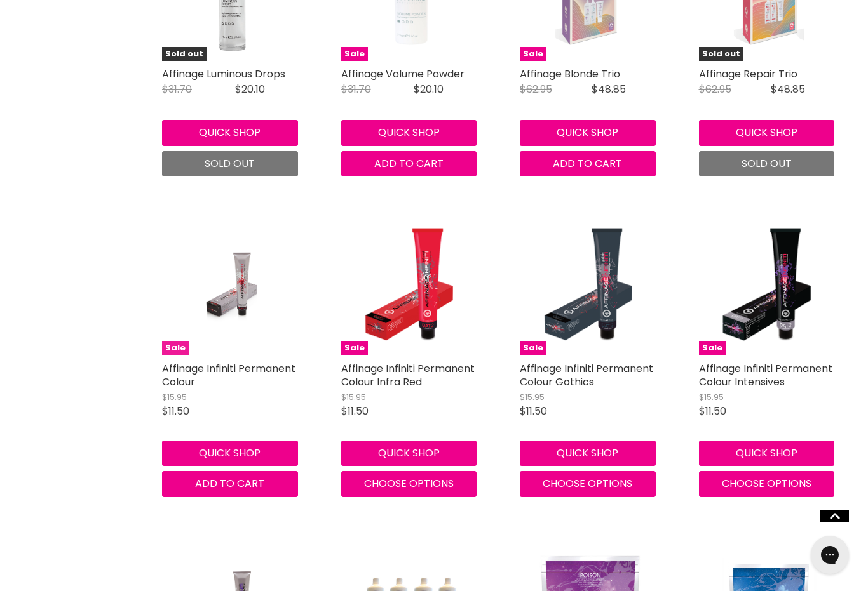 The image size is (868, 591). I want to click on a: Affinage Volume Powder, so click(403, 74).